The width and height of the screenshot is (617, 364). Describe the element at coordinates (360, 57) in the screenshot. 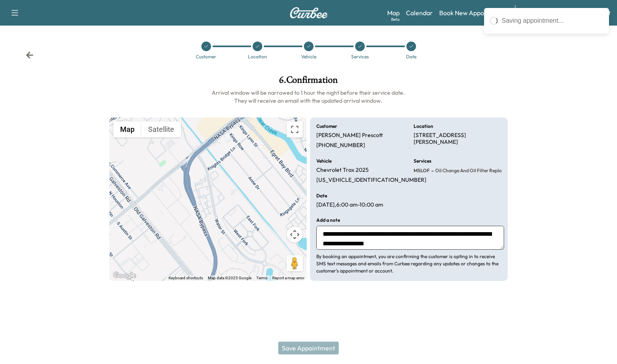

I see `div: Services` at that location.